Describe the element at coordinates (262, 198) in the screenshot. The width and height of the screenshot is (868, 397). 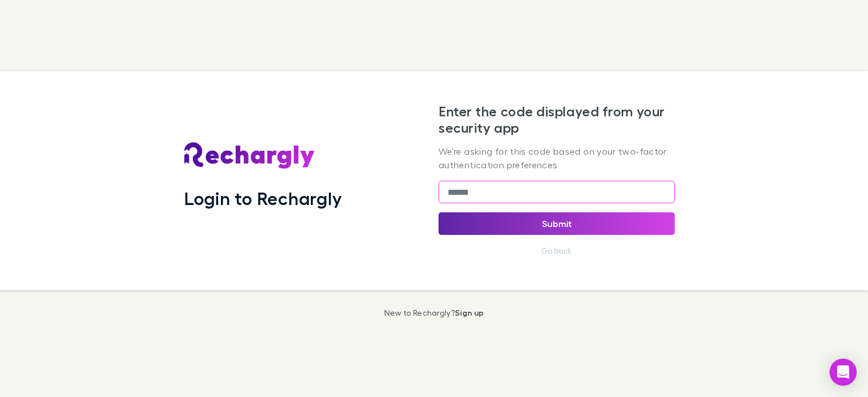
I see `h1: Login to Rechargly` at that location.